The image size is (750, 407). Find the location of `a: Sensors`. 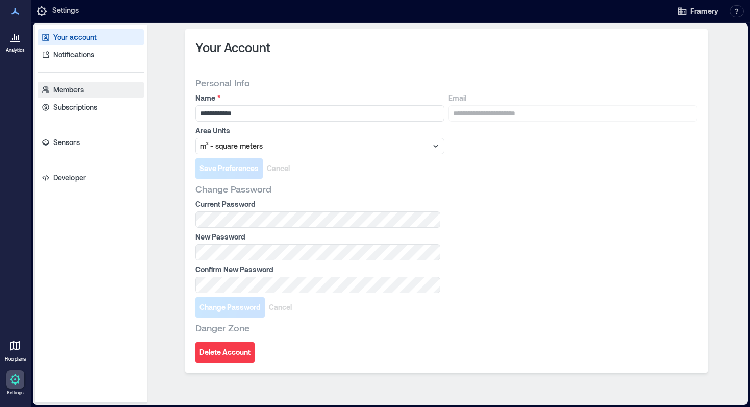

a: Sensors is located at coordinates (91, 142).